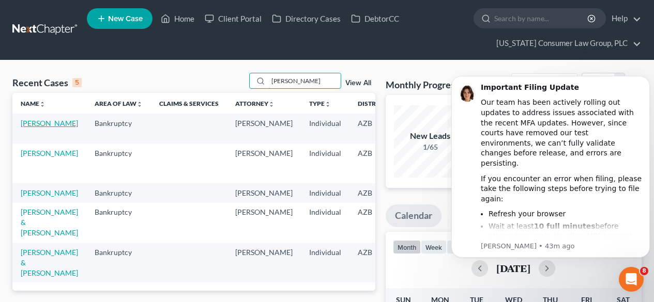 The width and height of the screenshot is (654, 302). Describe the element at coordinates (430, 136) in the screenshot. I see `div: New Leads` at that location.